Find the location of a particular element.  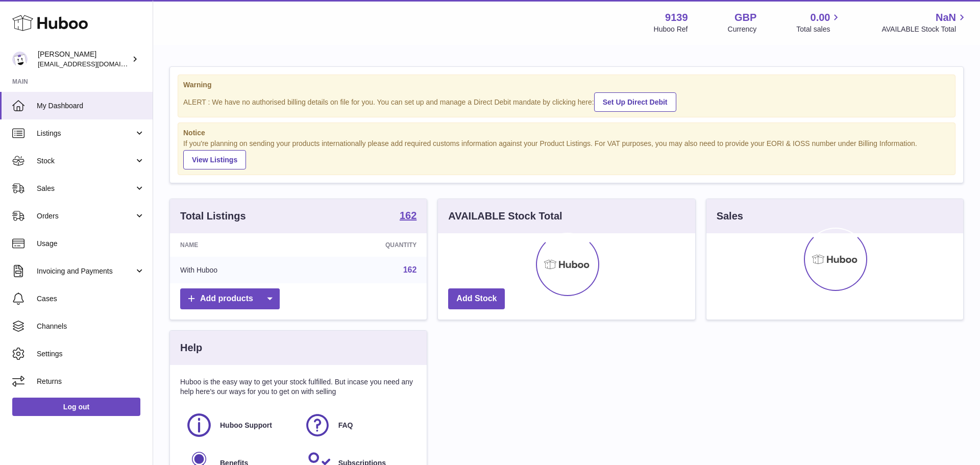

h3: Help is located at coordinates (191, 348).